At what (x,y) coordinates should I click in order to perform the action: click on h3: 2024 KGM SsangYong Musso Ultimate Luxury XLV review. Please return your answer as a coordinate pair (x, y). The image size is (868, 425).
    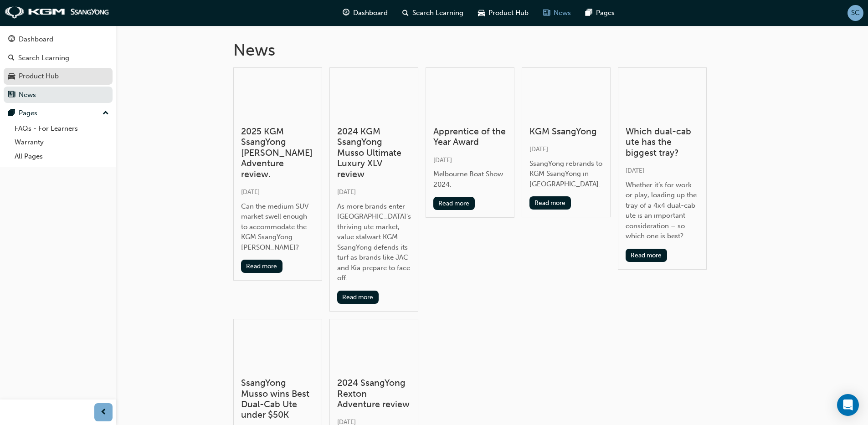
    Looking at the image, I should click on (374, 153).